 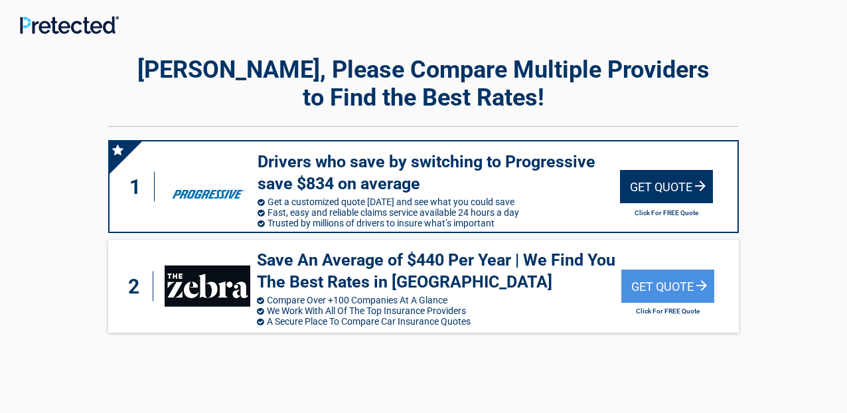 What do you see at coordinates (439, 173) in the screenshot?
I see `h3: Drivers who save by switching to Progressive save $834 on average` at bounding box center [439, 173].